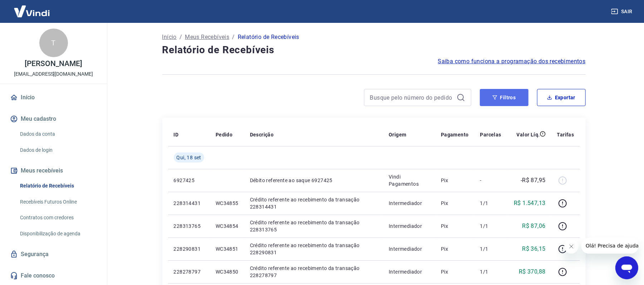  I want to click on p: Meus Recebíveis, so click(207, 37).